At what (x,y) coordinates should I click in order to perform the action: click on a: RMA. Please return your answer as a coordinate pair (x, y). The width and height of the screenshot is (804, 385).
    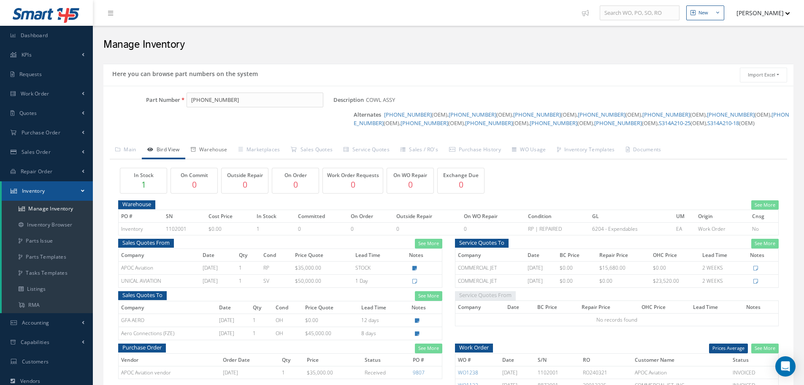
    Looking at the image, I should click on (47, 305).